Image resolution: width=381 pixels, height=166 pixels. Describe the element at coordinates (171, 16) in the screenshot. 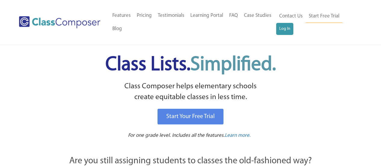

I see `a: Testimonials` at that location.